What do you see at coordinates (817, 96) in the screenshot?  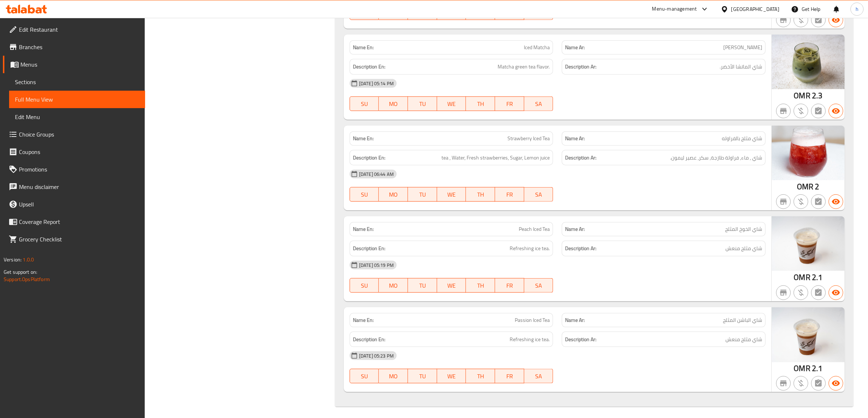 I see `span: 2.3` at bounding box center [817, 96].